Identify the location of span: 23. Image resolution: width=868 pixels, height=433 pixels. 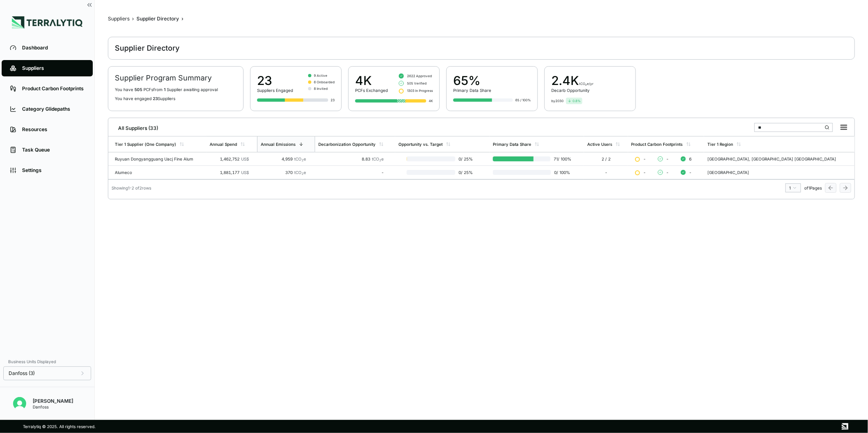
(155, 98).